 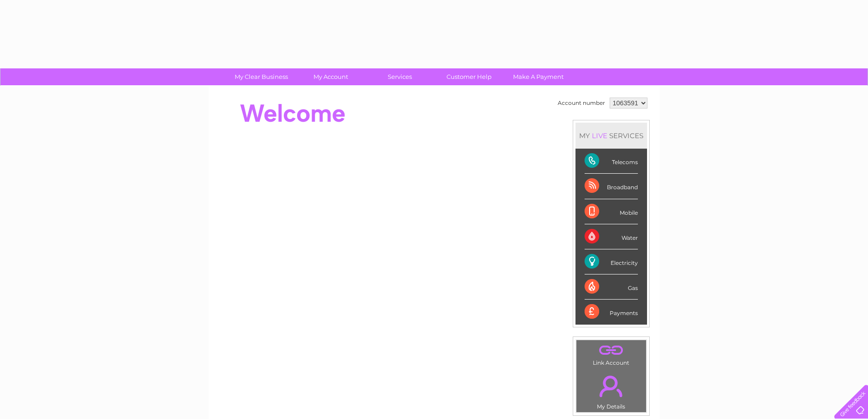 What do you see at coordinates (600, 136) in the screenshot?
I see `div: LIVE` at bounding box center [600, 136].